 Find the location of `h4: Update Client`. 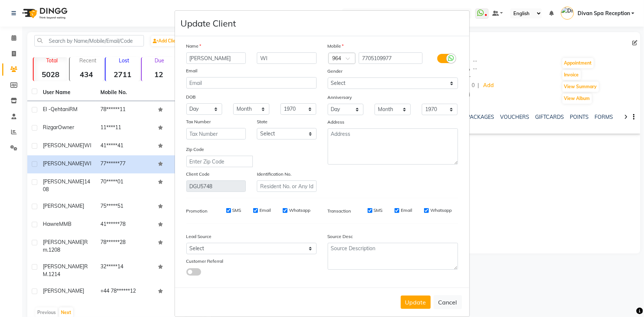

h4: Update Client is located at coordinates (209, 23).